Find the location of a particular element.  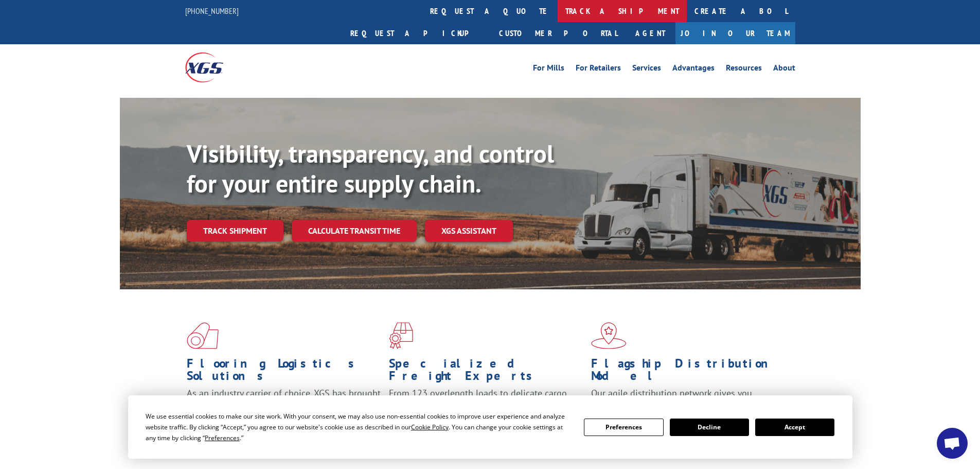

img: xgs-icon-total-supply-chain-intelligence-red is located at coordinates (203, 336).